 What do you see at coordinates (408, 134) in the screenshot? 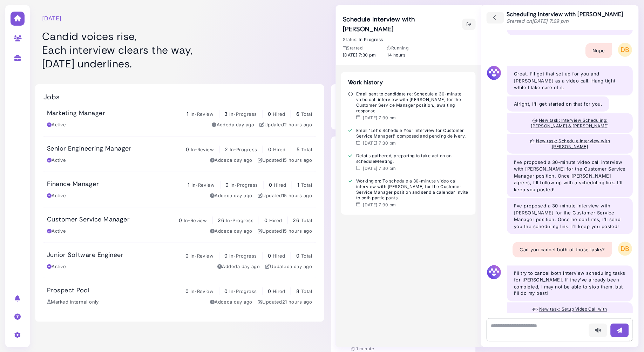
I see `div: Email 'Let's Schedule Your Interview for Customer Service Manager!' composed and pending delivery.` at bounding box center [408, 134].